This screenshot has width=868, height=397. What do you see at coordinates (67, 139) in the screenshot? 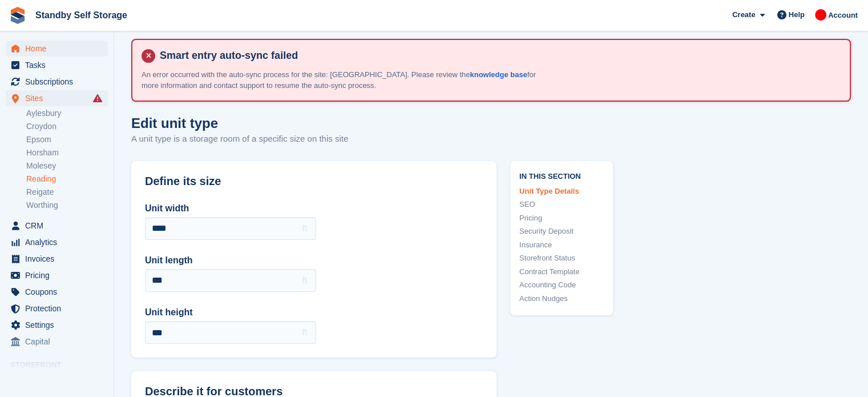
I see `a: Epsom` at bounding box center [67, 139].